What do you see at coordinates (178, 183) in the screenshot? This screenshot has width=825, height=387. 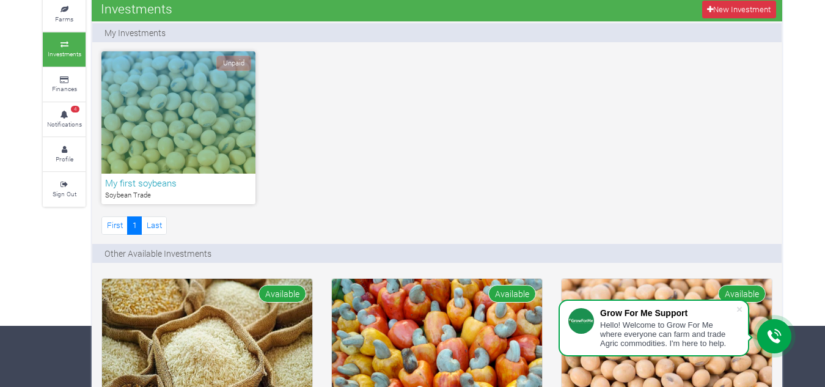 I see `h6: My first soybeans` at bounding box center [178, 183].